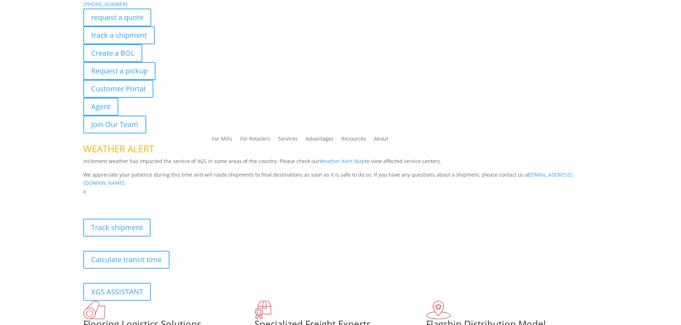 This screenshot has width=681, height=325. Describe the element at coordinates (353, 140) in the screenshot. I see `a: Resources` at that location.